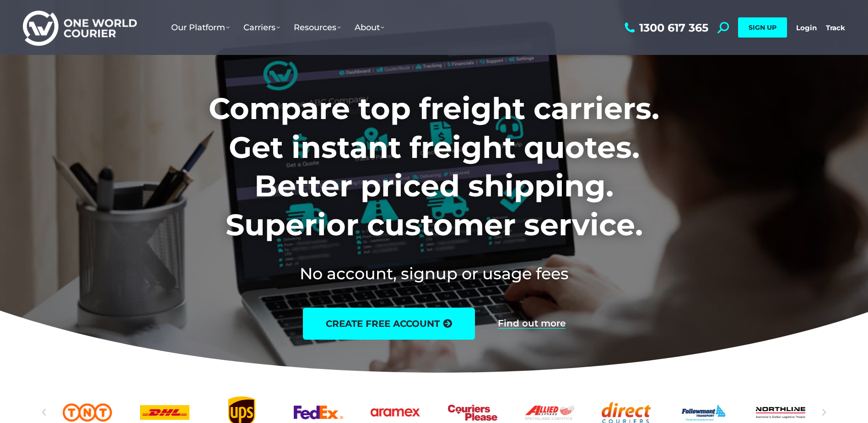 Image resolution: width=868 pixels, height=423 pixels. I want to click on a: 1300 617 365, so click(665, 28).